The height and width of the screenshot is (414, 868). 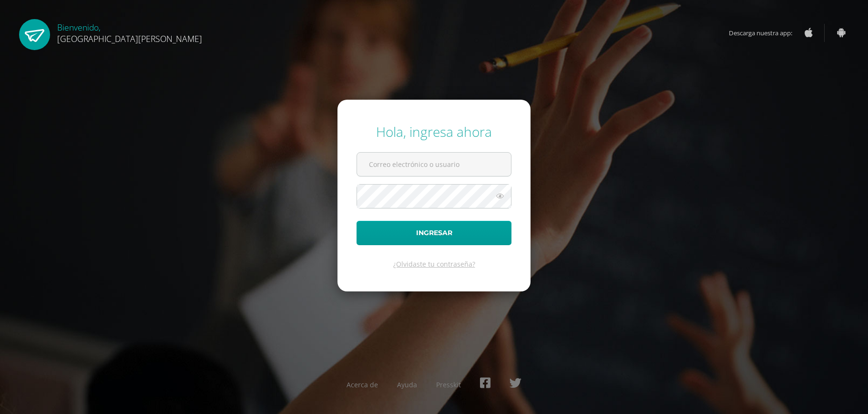 I want to click on button: Ingresar, so click(x=434, y=233).